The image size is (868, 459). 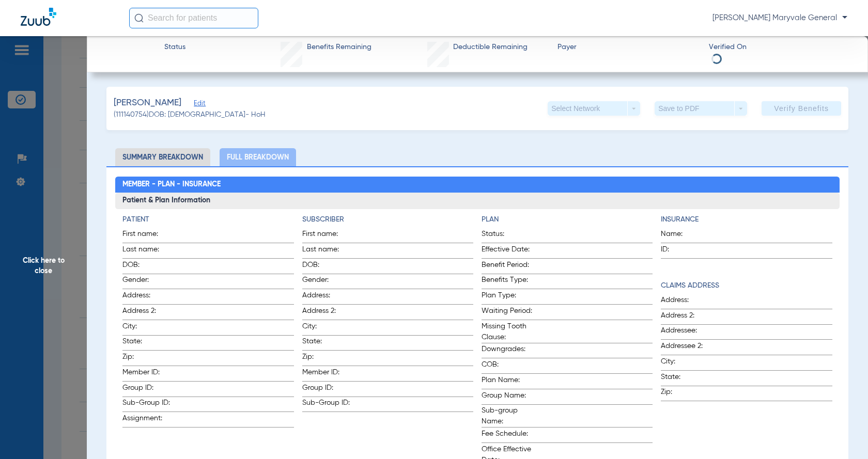 What do you see at coordinates (507, 297) in the screenshot?
I see `span: Plan Type:` at bounding box center [507, 297].